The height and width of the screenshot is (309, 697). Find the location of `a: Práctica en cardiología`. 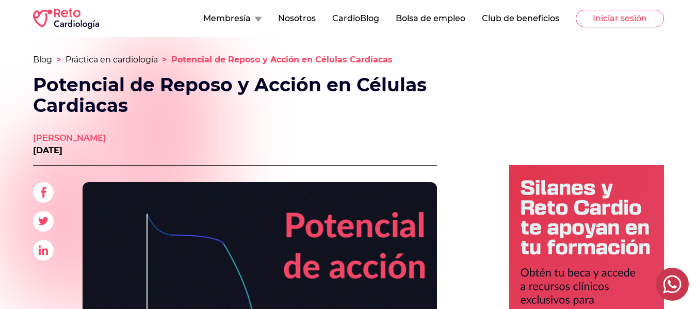

a: Práctica en cardiología is located at coordinates (111, 59).